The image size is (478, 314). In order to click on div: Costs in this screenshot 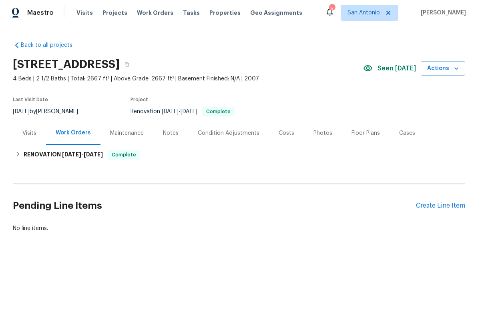, I will do `click(286, 133)`.